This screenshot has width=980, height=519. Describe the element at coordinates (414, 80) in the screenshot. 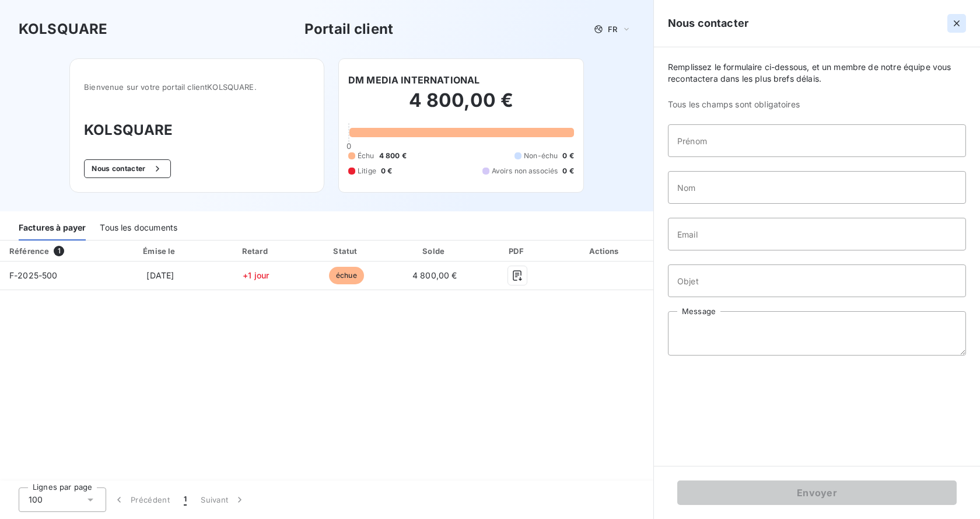

I see `h6: DM MEDIA INTERNATIONAL` at that location.